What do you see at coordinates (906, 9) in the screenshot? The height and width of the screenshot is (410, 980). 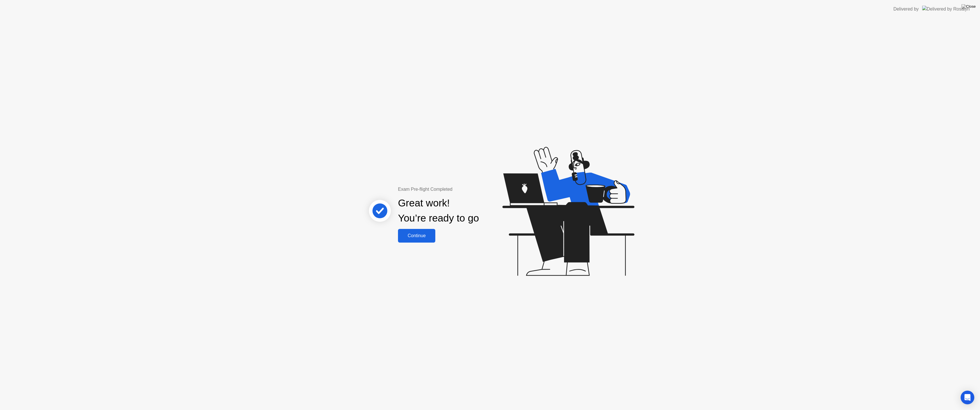 I see `div: Delivered by` at bounding box center [906, 9].